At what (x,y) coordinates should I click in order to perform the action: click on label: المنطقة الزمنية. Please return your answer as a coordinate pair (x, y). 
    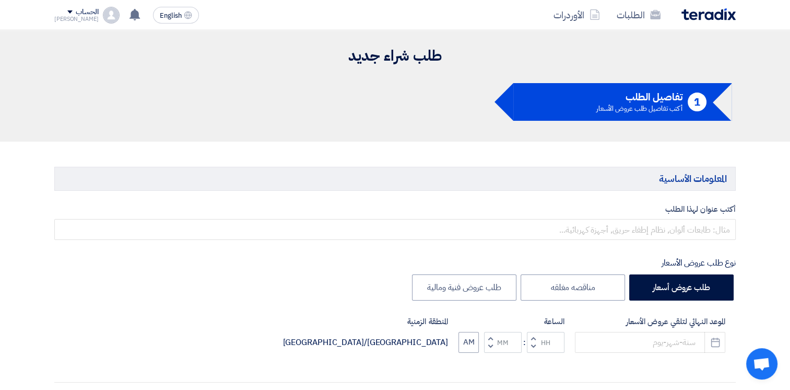
    Looking at the image, I should click on (365, 321).